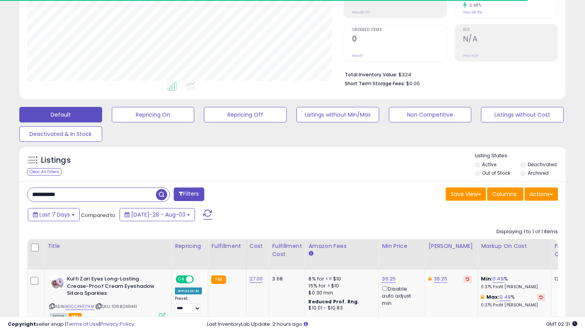 This screenshot has height=332, width=585. I want to click on button: Columns, so click(506, 194).